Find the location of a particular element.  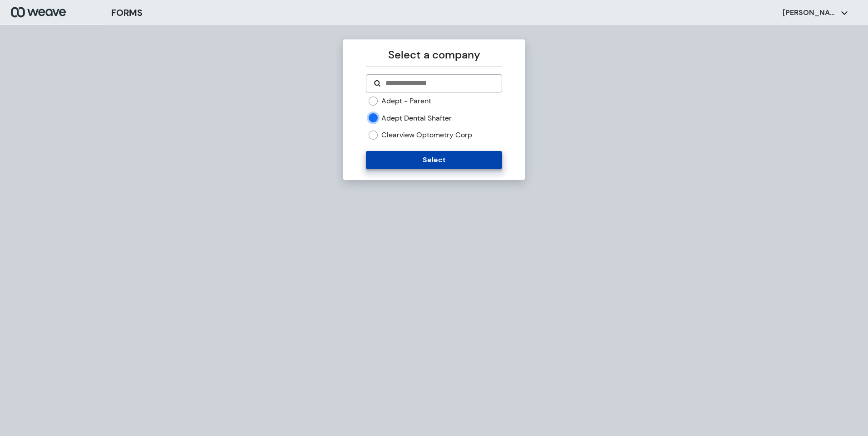

h3: FORMS is located at coordinates (127, 13).